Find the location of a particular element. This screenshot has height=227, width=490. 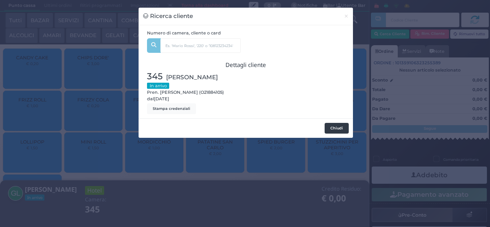

small: In arrivo is located at coordinates (158, 86).